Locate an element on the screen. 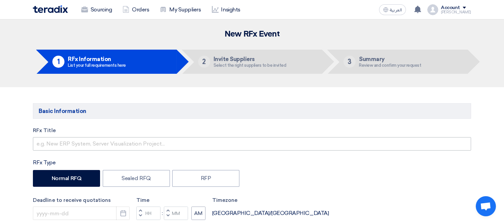  h5: Invite Suppliers is located at coordinates (250, 59).